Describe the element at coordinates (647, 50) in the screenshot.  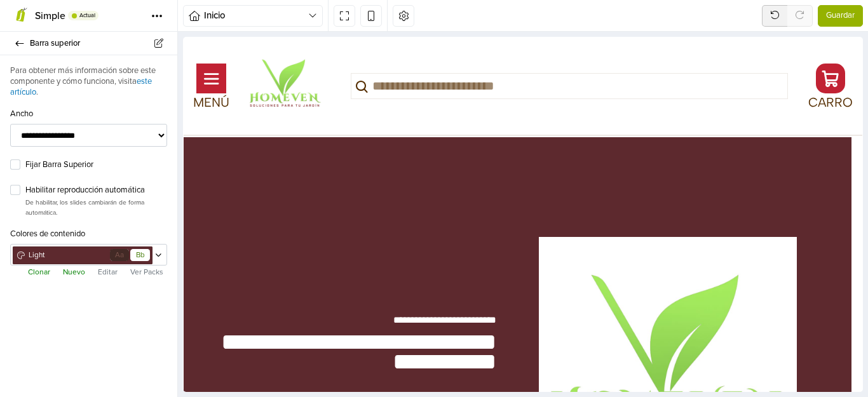
I see `button: Carro` at that location.